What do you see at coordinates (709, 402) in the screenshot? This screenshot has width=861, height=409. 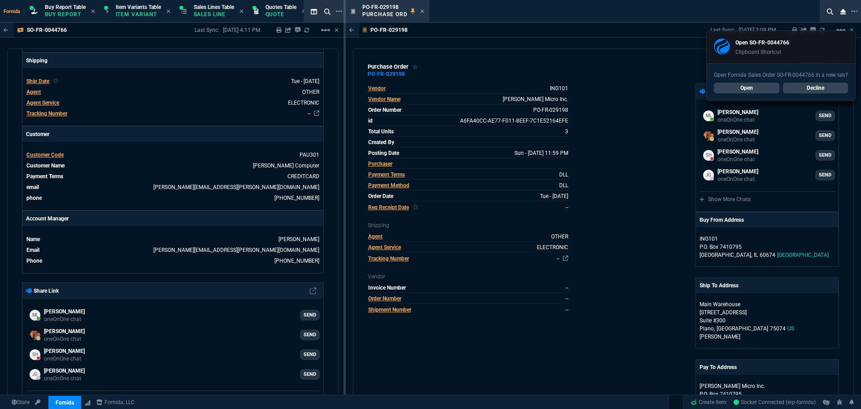 I see `a: Create Item` at bounding box center [709, 402].